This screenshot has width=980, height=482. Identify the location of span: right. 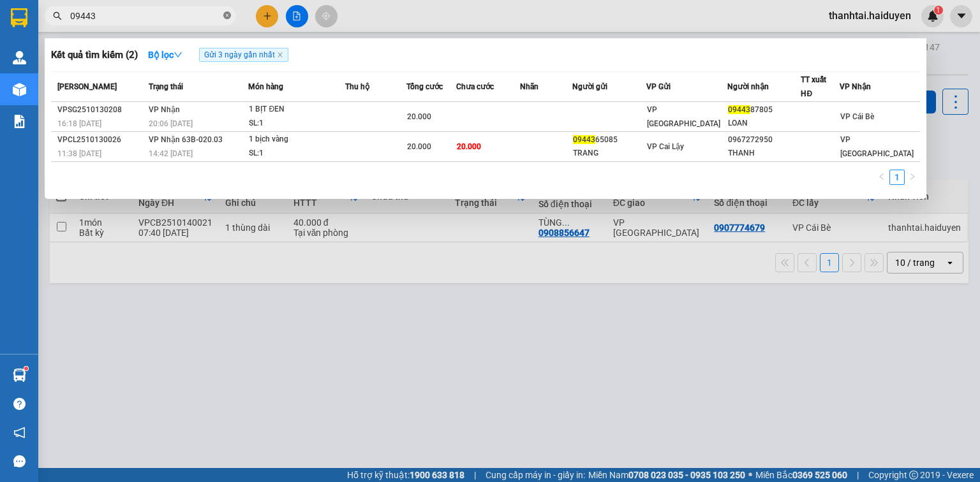
(912, 177).